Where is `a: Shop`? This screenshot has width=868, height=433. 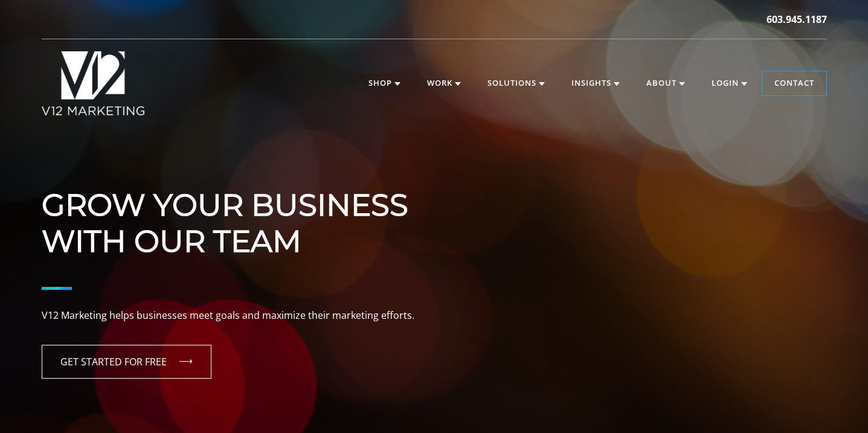 a: Shop is located at coordinates (384, 83).